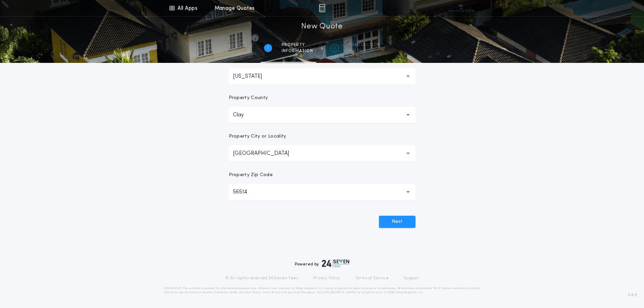  I want to click on a: Support, so click(411, 278).